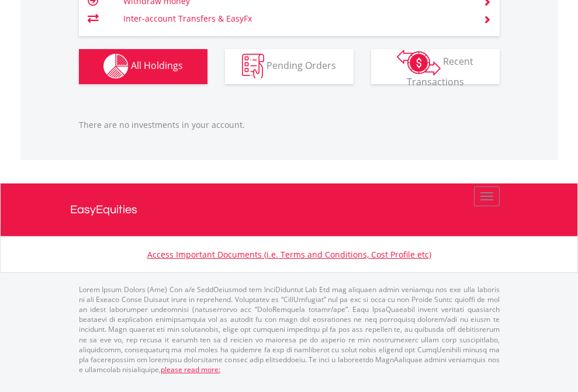 The width and height of the screenshot is (578, 392). What do you see at coordinates (301, 65) in the screenshot?
I see `span: Pending Orders` at bounding box center [301, 65].